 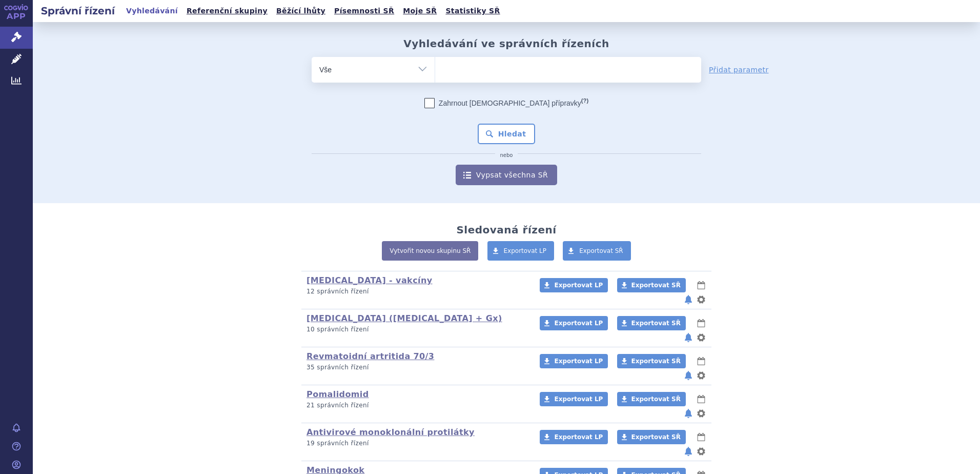 I want to click on a: Vyhledávání, so click(x=152, y=11).